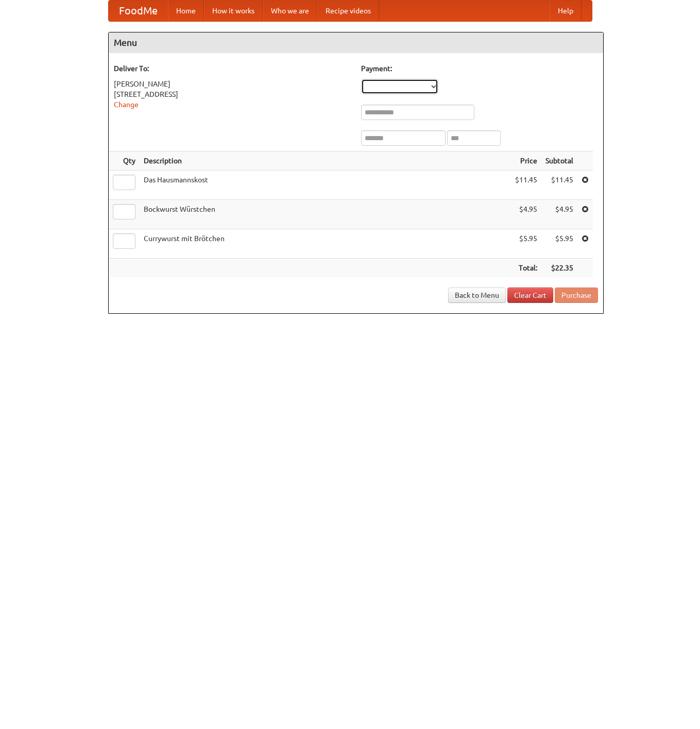 The width and height of the screenshot is (700, 729). What do you see at coordinates (124, 161) in the screenshot?
I see `th: Qty` at bounding box center [124, 161].